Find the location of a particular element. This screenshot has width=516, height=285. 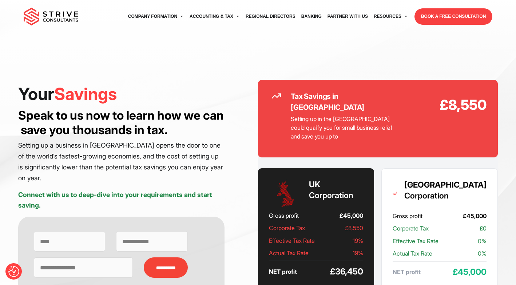

a: Partner with Us is located at coordinates (347, 16).